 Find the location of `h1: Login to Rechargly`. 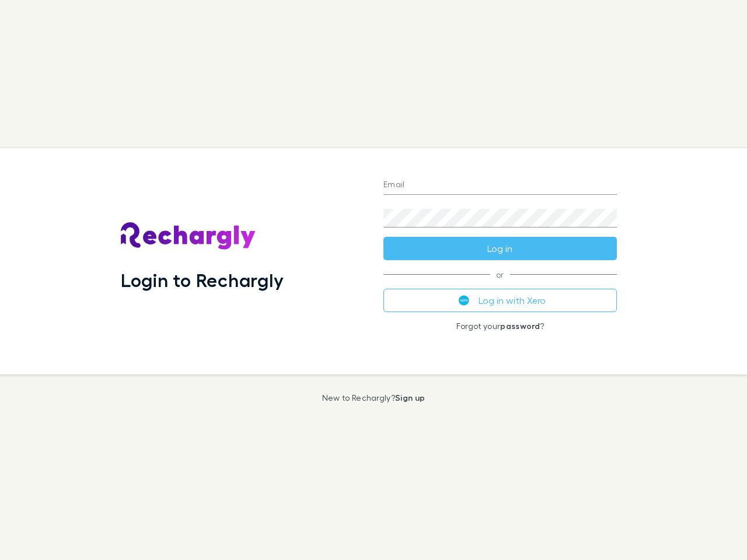

h1: Login to Rechargly is located at coordinates (202, 280).